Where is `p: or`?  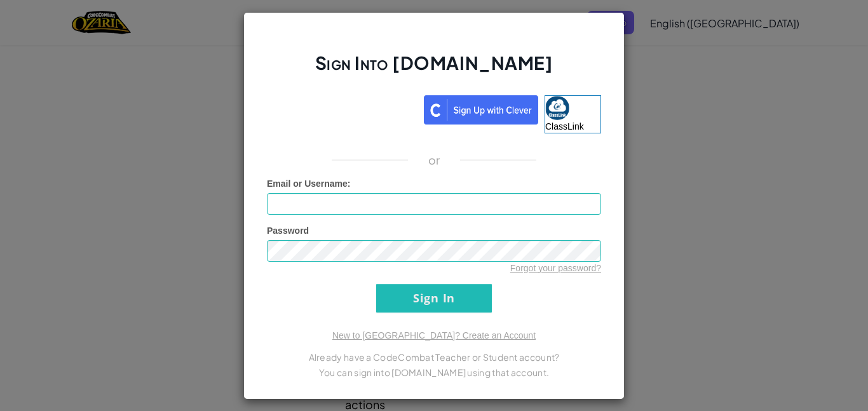 p: or is located at coordinates (434, 160).